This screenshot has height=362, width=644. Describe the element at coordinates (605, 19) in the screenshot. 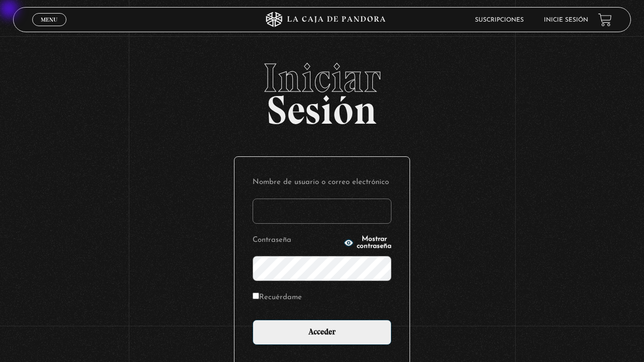

I see `a: View your shopping cart` at that location.